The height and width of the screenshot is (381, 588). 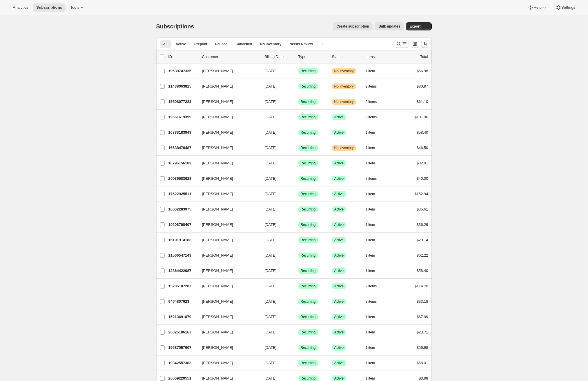 What do you see at coordinates (313, 57) in the screenshot?
I see `div: Type` at bounding box center [313, 57].